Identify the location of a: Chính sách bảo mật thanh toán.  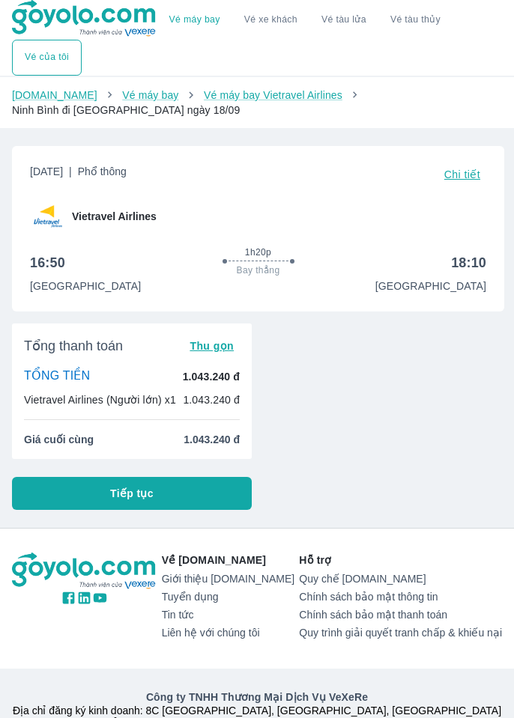
(400, 615).